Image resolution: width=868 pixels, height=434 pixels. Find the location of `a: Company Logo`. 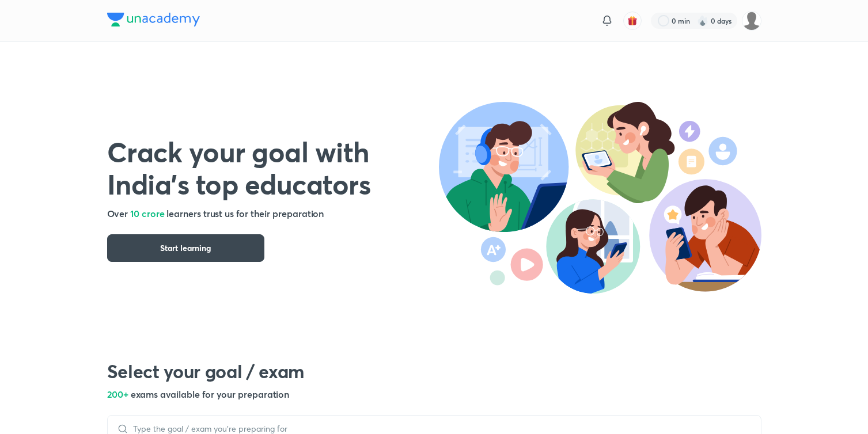

a: Company Logo is located at coordinates (153, 21).